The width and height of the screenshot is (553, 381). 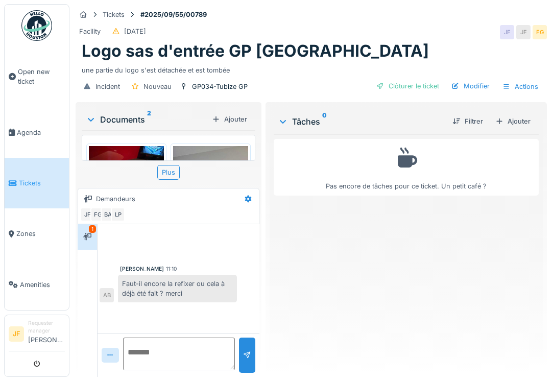 What do you see at coordinates (520, 86) in the screenshot?
I see `div: Actions` at bounding box center [520, 86].